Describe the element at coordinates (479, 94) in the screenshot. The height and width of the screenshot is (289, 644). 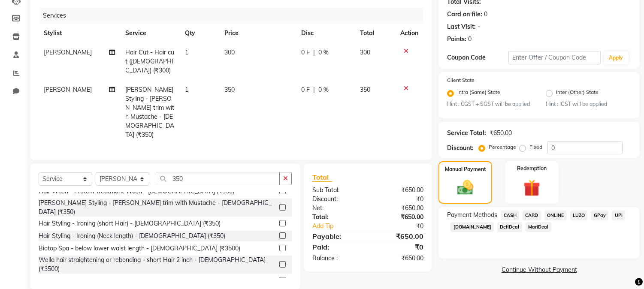
I see `label: Intra (Same) State` at that location.